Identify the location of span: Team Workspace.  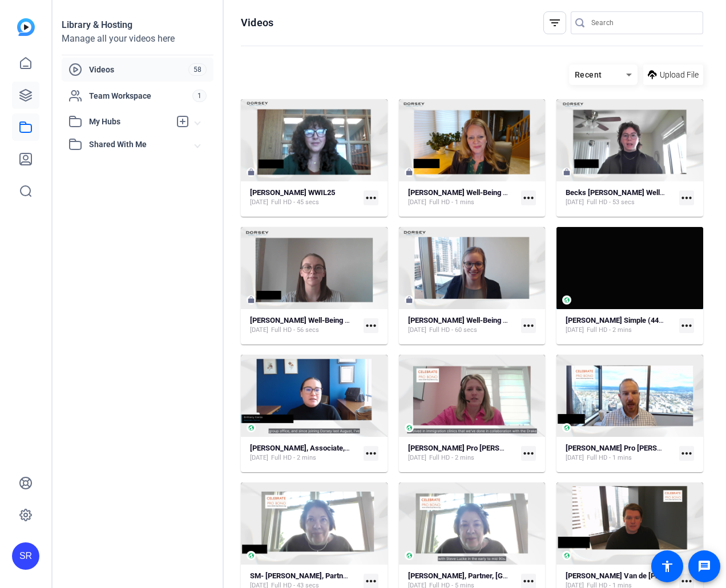
(140, 96).